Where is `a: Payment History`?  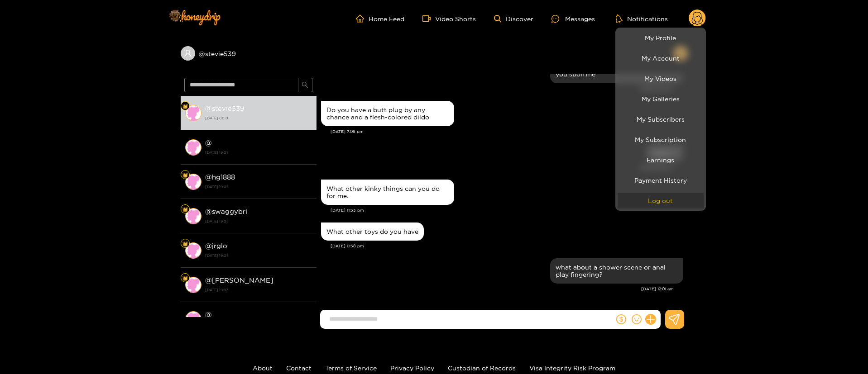
a: Payment History is located at coordinates (661, 180).